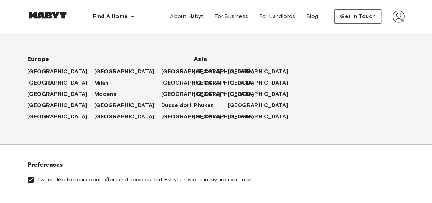 Image resolution: width=432 pixels, height=203 pixels. I want to click on a: Blog, so click(312, 16).